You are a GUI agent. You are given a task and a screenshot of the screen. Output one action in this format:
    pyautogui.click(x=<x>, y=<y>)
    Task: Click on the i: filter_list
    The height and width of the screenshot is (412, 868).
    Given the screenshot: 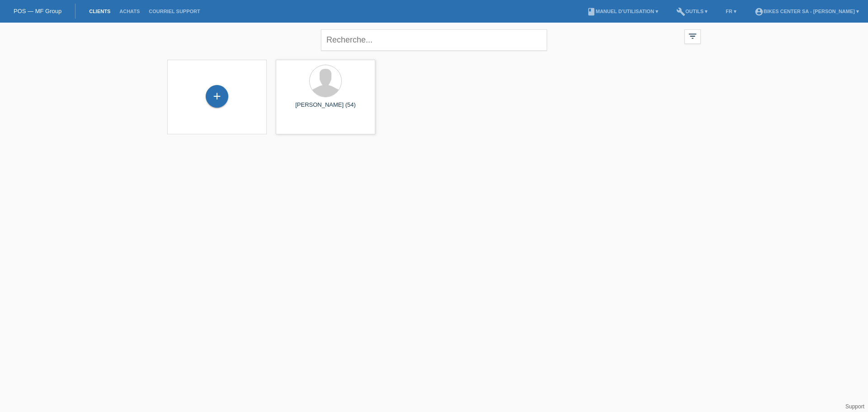 What is the action you would take?
    pyautogui.click(x=692, y=36)
    